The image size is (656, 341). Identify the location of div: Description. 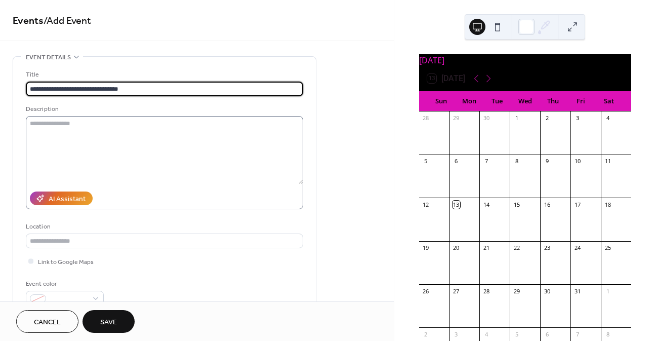
(163, 109).